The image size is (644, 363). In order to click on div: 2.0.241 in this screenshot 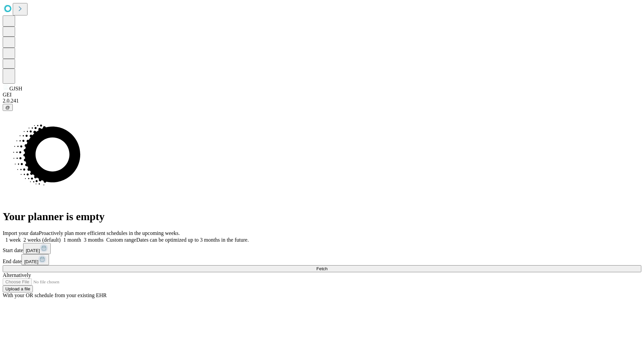, I will do `click(322, 101)`.